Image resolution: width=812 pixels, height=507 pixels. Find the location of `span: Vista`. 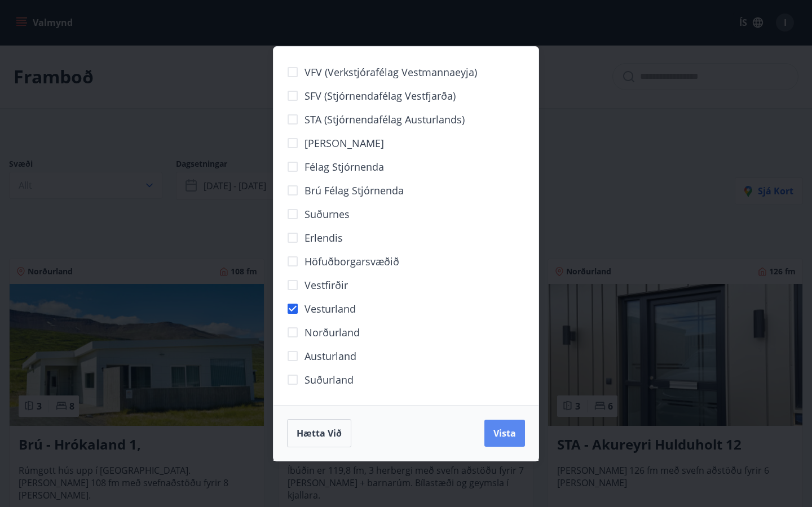

span: Vista is located at coordinates (504, 433).